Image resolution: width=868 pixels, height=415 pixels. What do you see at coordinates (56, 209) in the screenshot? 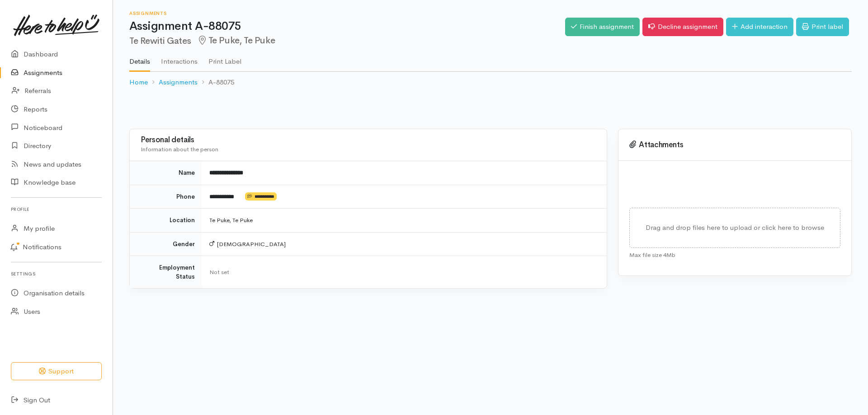
I see `h6: Profile` at bounding box center [56, 209].